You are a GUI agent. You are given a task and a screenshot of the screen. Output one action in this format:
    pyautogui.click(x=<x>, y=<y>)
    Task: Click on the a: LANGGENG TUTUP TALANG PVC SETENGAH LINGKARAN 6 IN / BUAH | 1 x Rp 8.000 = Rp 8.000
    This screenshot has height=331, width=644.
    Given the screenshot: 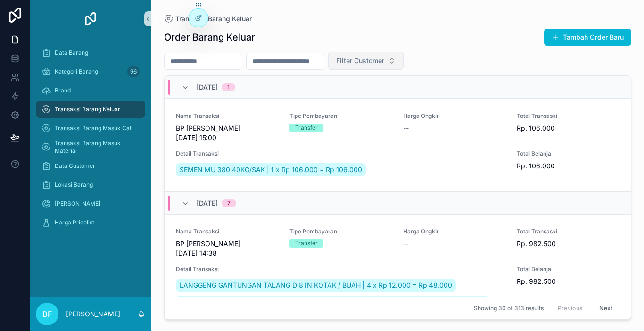 What is the action you would take?
    pyautogui.click(x=332, y=302)
    